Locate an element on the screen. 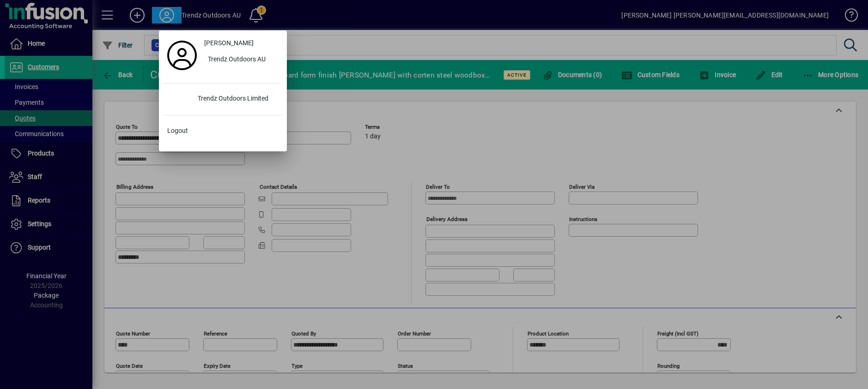 This screenshot has height=389, width=868. button: Trendz Outdoors AU is located at coordinates (241, 60).